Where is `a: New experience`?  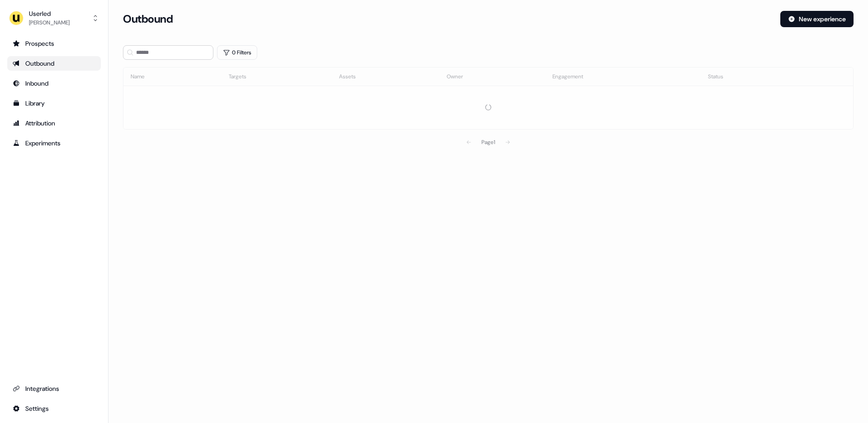
a: New experience is located at coordinates (817, 19).